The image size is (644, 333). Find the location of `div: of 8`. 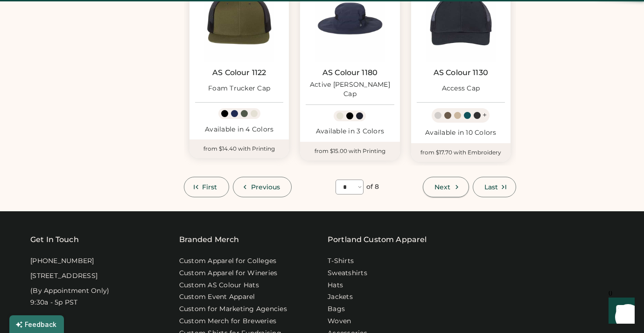

div: of 8 is located at coordinates (372, 187).